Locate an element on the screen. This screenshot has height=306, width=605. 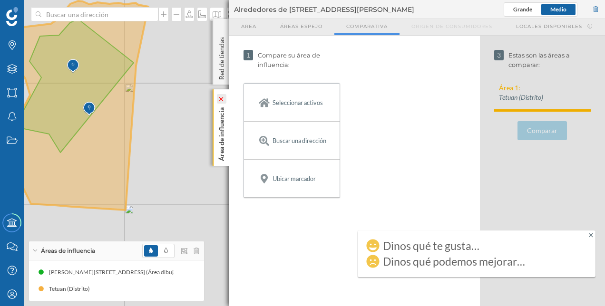
p: Área 1: is located at coordinates (520, 88).